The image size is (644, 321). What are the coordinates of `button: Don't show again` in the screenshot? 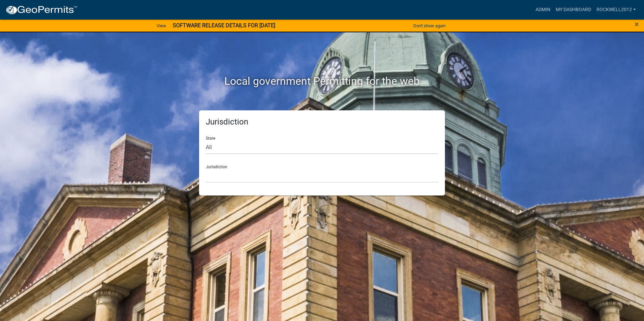 It's located at (430, 26).